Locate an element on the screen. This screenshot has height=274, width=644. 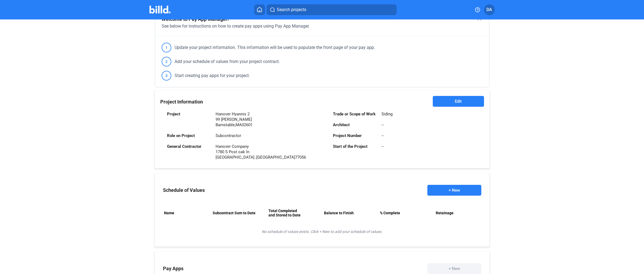
div: General Contractor is located at coordinates (189, 147).